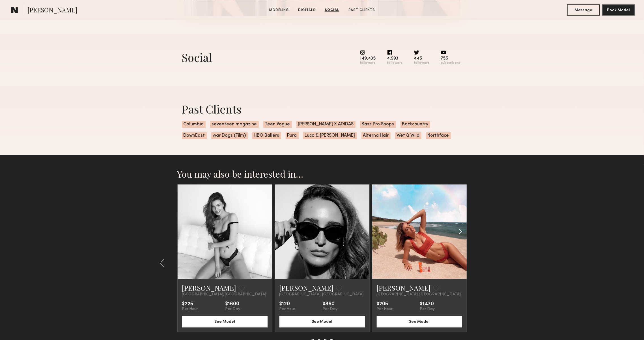  What do you see at coordinates (427, 304) in the screenshot?
I see `div: $1470` at bounding box center [427, 304].